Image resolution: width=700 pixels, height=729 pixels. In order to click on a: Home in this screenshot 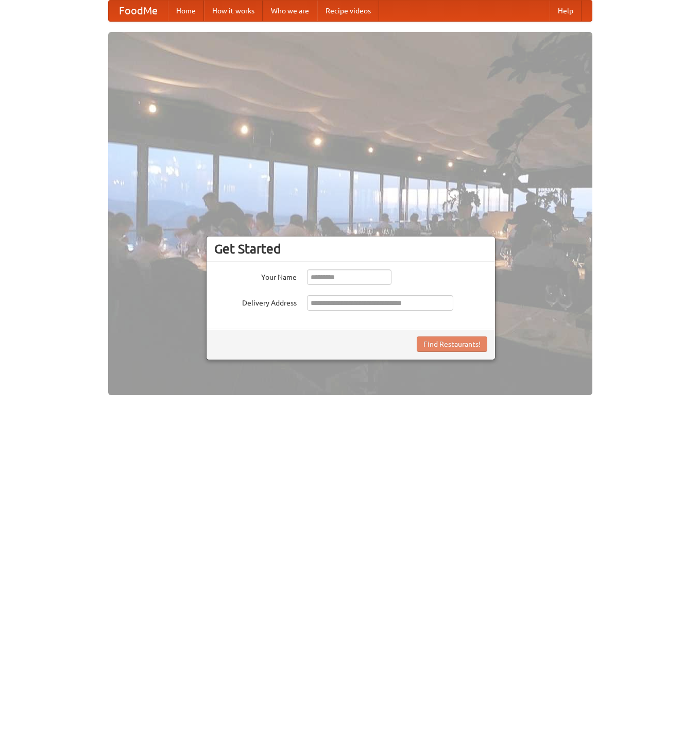, I will do `click(186, 10)`.